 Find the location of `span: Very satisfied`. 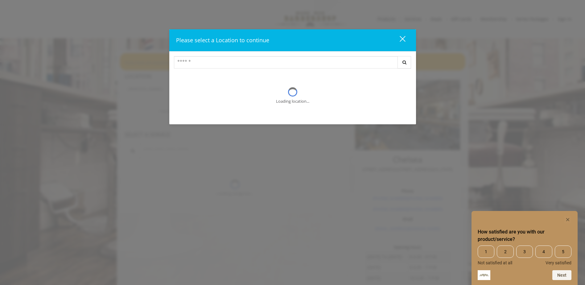

span: Very satisfied is located at coordinates (559, 263).